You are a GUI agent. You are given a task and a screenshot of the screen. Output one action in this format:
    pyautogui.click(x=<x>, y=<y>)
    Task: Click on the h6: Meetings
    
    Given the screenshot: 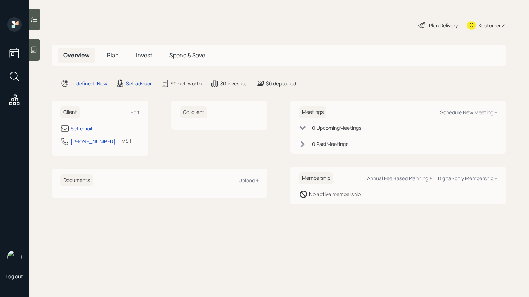 What is the action you would take?
    pyautogui.click(x=313, y=112)
    